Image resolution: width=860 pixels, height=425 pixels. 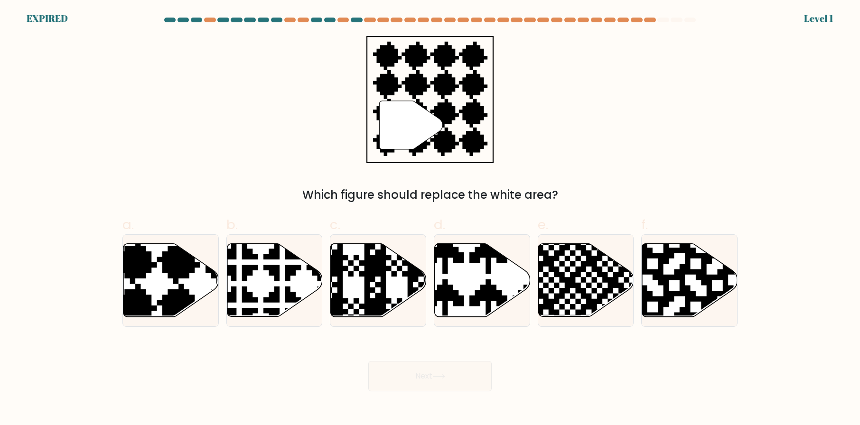 What do you see at coordinates (335, 225) in the screenshot?
I see `span: c.` at bounding box center [335, 225].